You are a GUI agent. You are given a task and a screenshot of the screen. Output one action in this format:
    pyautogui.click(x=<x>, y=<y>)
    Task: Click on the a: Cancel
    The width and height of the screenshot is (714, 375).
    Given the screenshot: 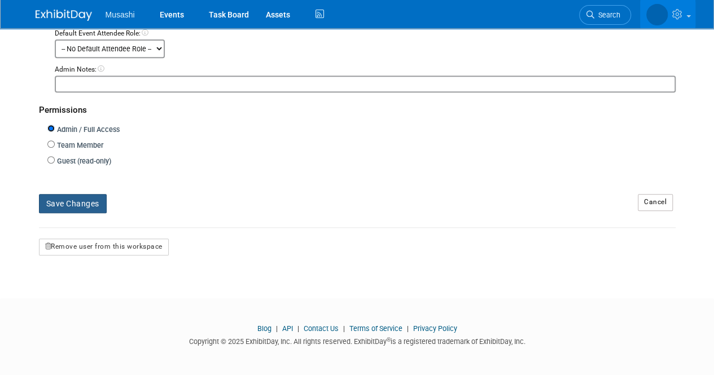 What is the action you would take?
    pyautogui.click(x=655, y=203)
    